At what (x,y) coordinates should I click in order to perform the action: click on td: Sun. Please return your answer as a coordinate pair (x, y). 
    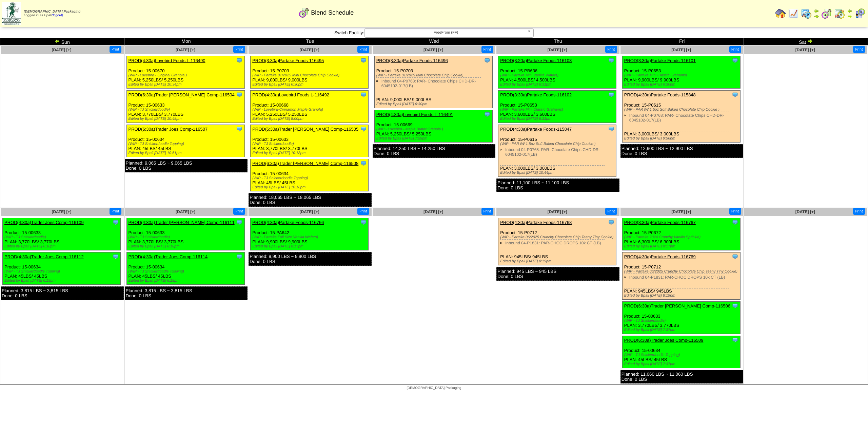
    Looking at the image, I should click on (62, 42).